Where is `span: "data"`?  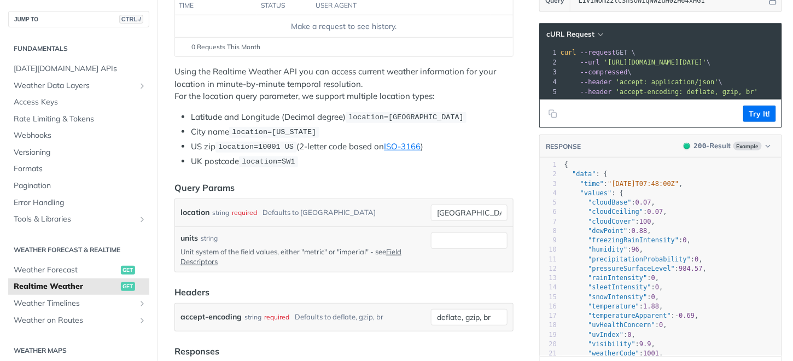
span: "data" is located at coordinates (583, 174).